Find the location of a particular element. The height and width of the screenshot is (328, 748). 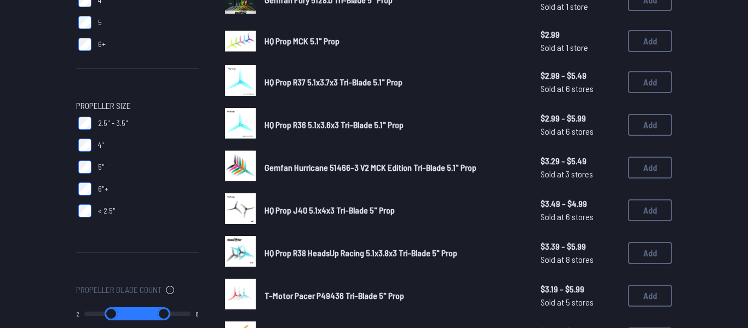

span: $3.39 - $5.99 is located at coordinates (580, 247).